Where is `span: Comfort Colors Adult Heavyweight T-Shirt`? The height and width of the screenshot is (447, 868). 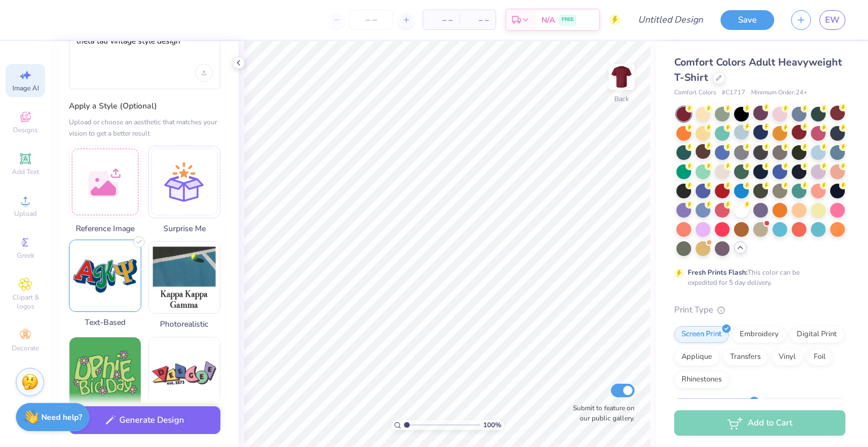 span: Comfort Colors Adult Heavyweight T-Shirt is located at coordinates (758, 69).